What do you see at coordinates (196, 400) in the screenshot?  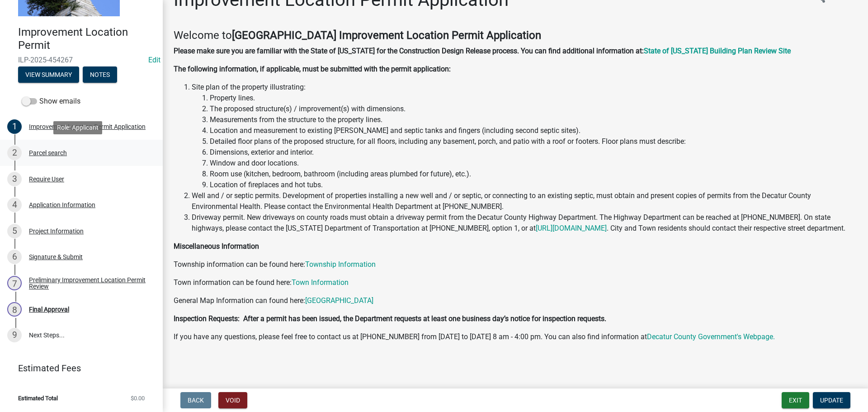 I see `button: Back` at bounding box center [196, 400].